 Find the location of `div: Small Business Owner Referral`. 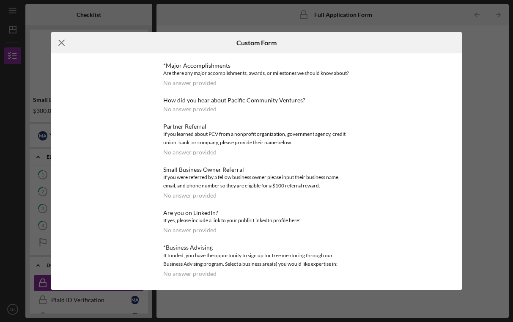

div: Small Business Owner Referral is located at coordinates (256, 170).